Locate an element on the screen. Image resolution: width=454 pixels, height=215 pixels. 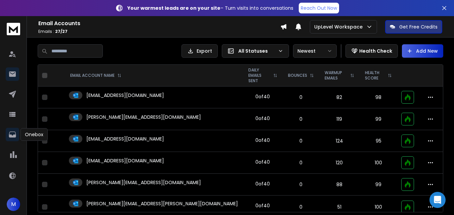
td: 95 is located at coordinates (379, 141).